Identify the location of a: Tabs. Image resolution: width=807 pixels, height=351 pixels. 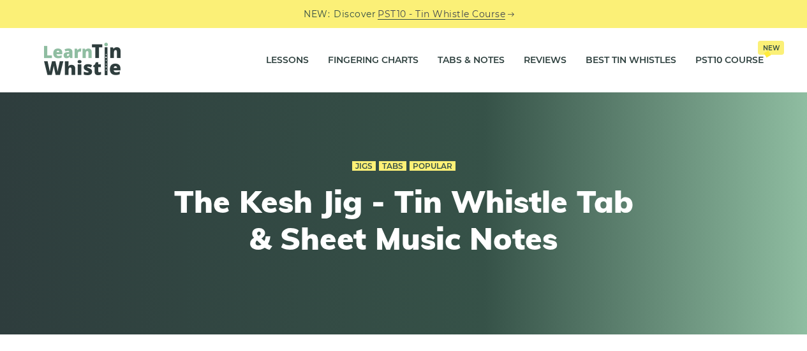
(392, 166).